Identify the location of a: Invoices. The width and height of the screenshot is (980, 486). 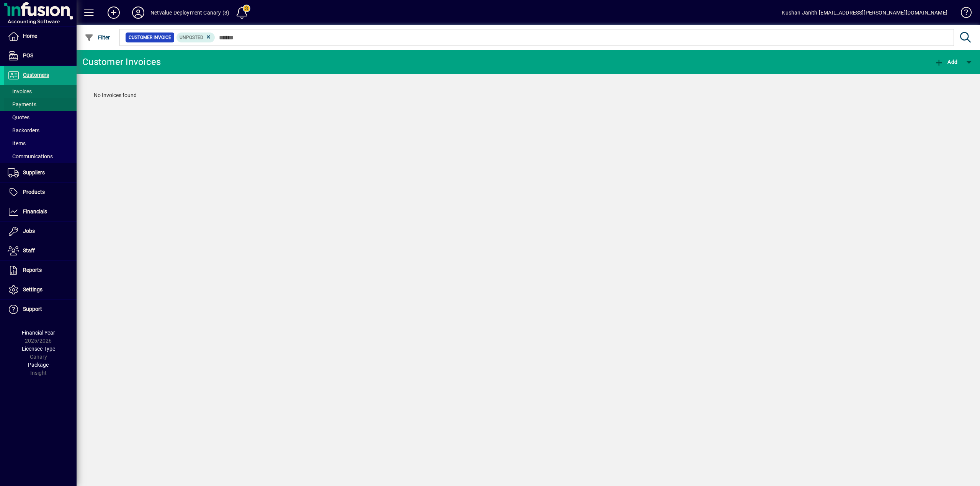
(40, 92).